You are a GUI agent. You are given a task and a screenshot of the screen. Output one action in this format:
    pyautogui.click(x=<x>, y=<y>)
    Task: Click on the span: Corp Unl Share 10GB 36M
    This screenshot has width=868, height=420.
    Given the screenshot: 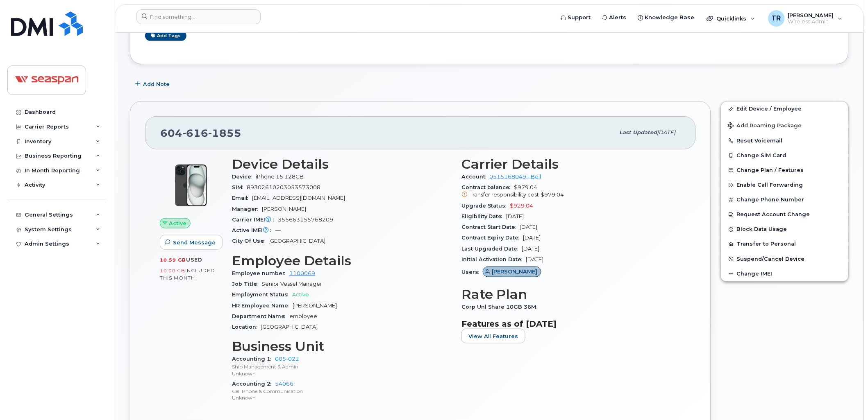 What is the action you would take?
    pyautogui.click(x=501, y=306)
    